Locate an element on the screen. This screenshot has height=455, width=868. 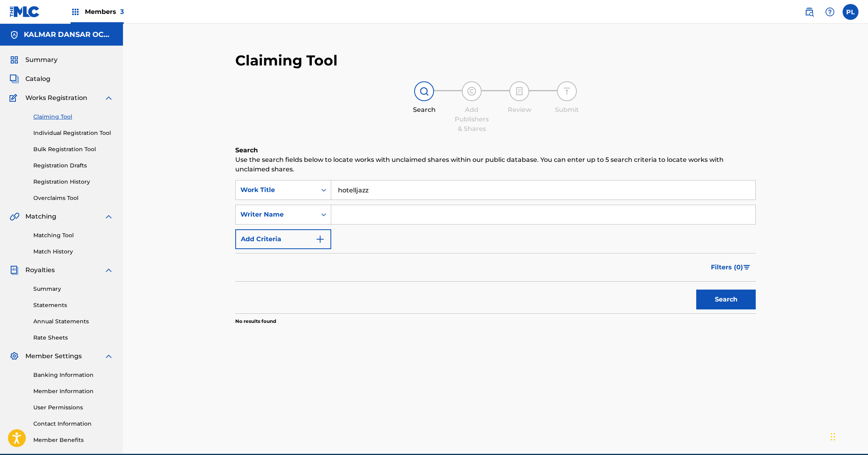
h2: Claiming Tool is located at coordinates (287, 61).